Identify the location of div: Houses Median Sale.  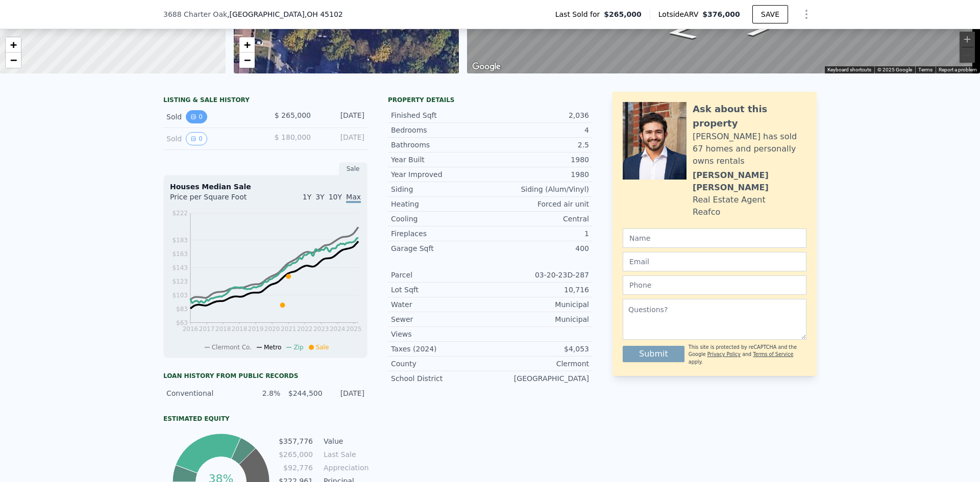
(266, 187).